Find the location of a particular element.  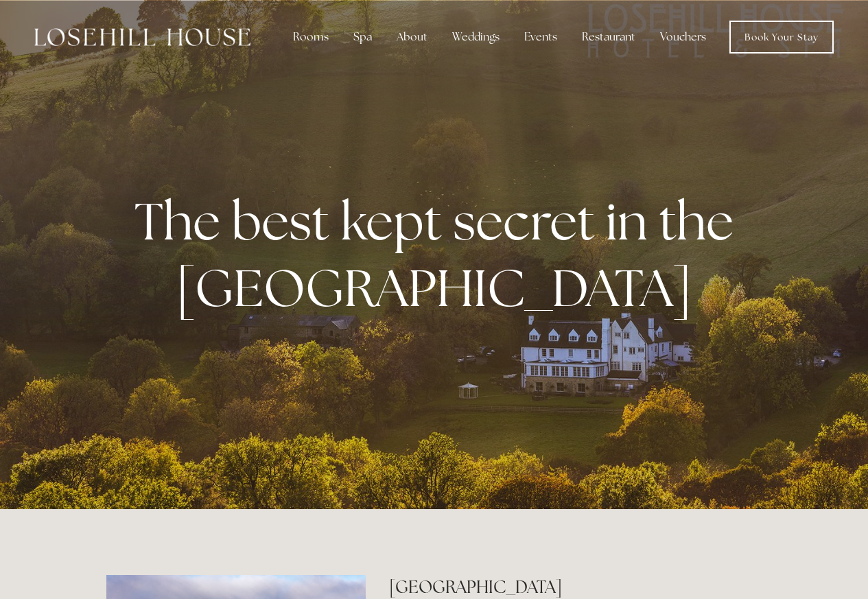

img: Losehill House is located at coordinates (143, 37).